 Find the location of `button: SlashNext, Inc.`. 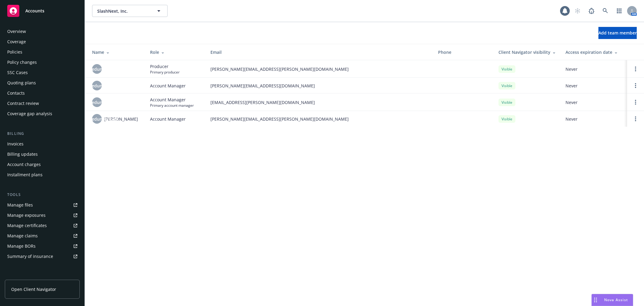

button: SlashNext, Inc. is located at coordinates (130, 11).